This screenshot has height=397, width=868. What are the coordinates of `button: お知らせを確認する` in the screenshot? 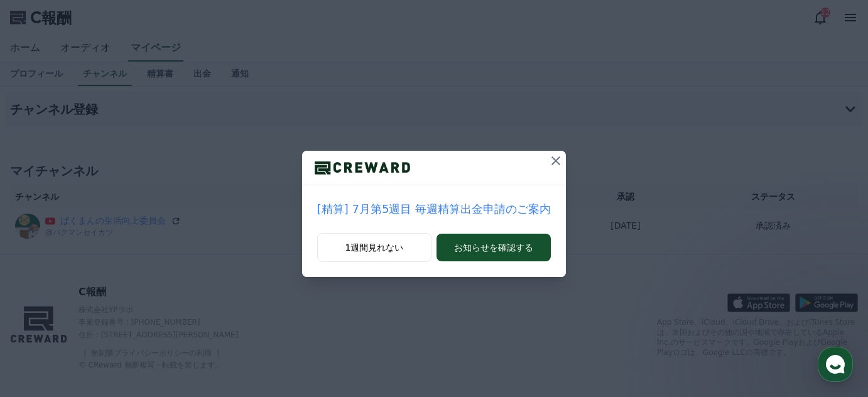 It's located at (494, 248).